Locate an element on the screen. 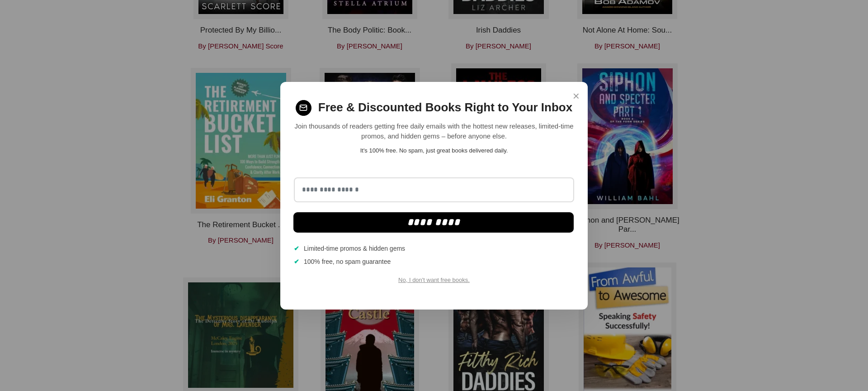  a: No, I don't want free books. is located at coordinates (434, 279).